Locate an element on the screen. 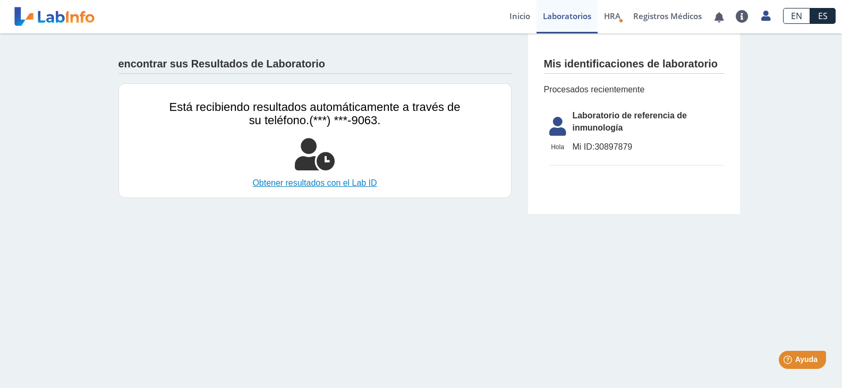 Image resolution: width=842 pixels, height=388 pixels. font: Mis identificaciones de laboratorio is located at coordinates (630, 64).